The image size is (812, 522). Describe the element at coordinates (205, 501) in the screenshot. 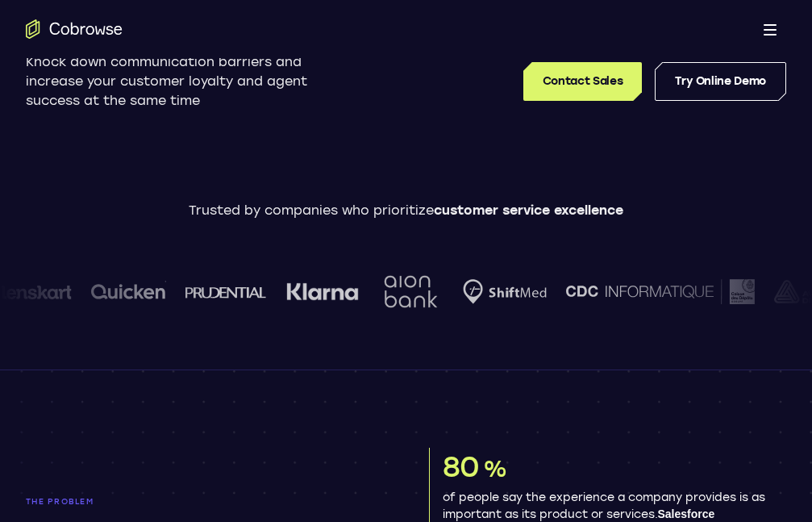

I see `p: The problem` at that location.